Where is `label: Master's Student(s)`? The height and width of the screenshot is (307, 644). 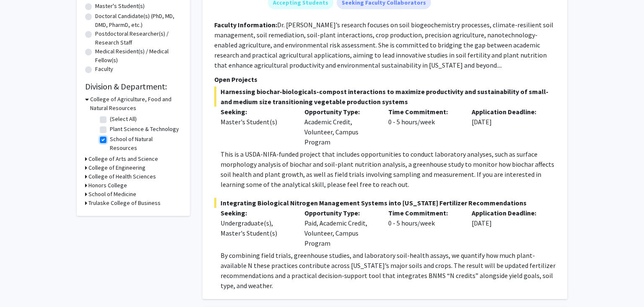 label: Master's Student(s) is located at coordinates (120, 6).